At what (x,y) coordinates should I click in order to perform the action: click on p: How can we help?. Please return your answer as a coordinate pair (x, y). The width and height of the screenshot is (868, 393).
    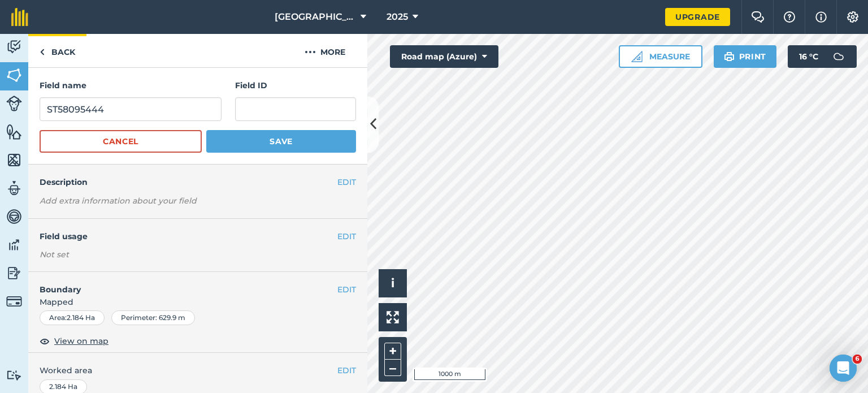
    Looking at the image, I should click on (113, 128).